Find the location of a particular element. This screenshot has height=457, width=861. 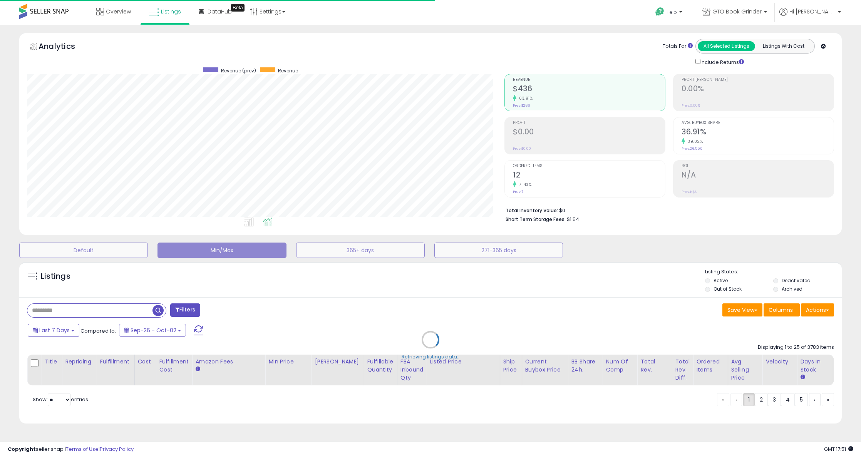

div: Retrieving listings data.. is located at coordinates (430, 356).